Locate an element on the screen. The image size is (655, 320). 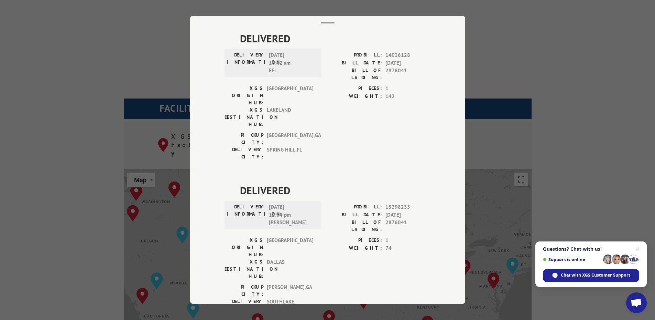
span: 142 is located at coordinates (408, 96).